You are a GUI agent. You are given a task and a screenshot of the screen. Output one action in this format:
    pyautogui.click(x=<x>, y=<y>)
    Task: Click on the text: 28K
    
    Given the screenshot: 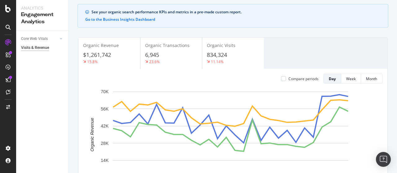 What is the action you would take?
    pyautogui.click(x=105, y=144)
    